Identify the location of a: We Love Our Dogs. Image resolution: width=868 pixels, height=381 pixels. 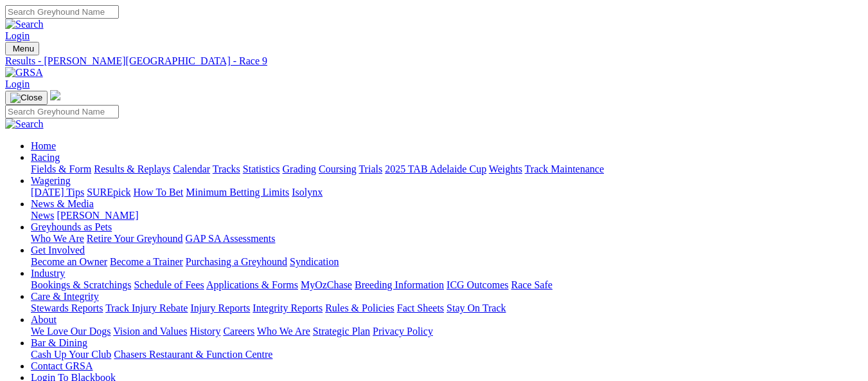
(70, 331).